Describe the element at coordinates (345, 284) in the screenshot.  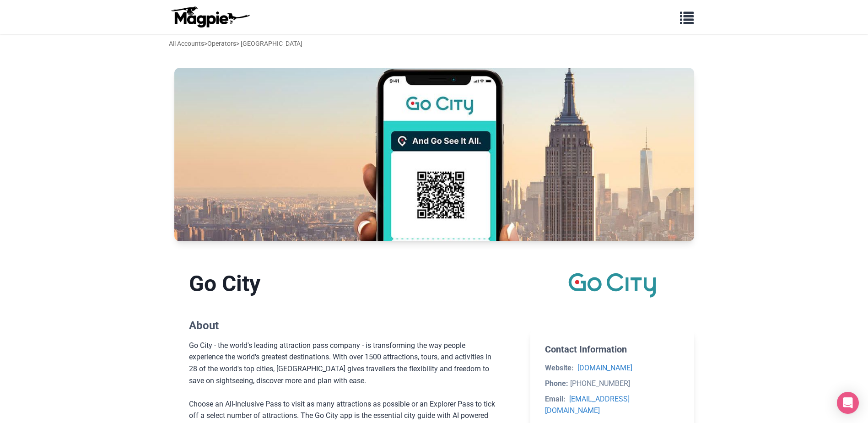
I see `h1: Go City` at that location.